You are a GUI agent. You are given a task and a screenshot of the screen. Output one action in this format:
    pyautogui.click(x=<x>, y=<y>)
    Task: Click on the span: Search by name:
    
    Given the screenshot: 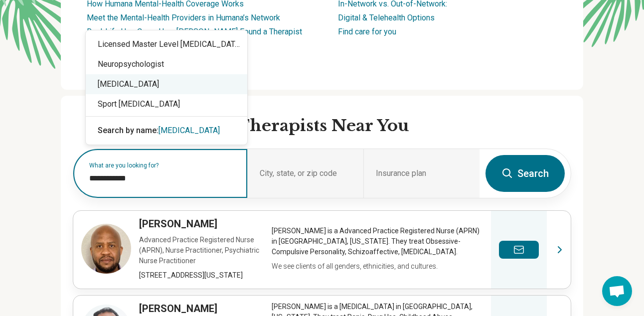 What is the action you would take?
    pyautogui.click(x=128, y=130)
    